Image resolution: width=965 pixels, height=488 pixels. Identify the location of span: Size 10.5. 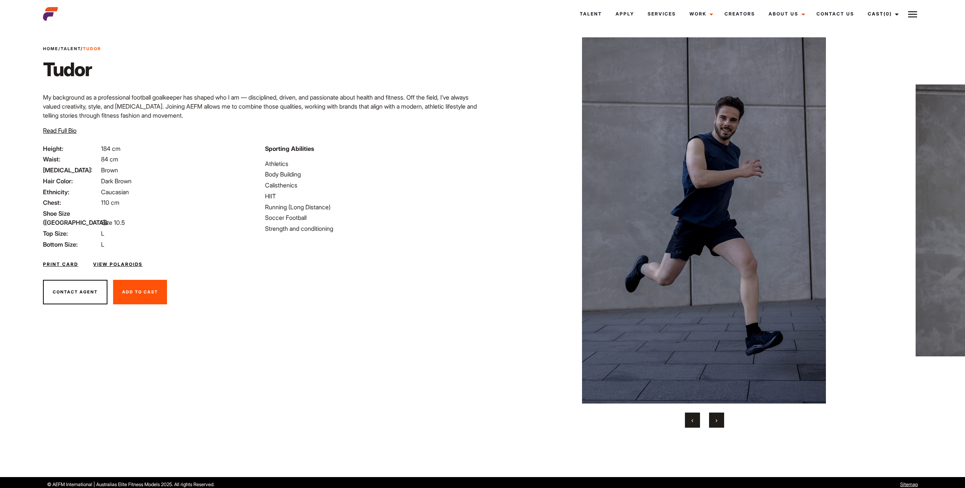
(113, 222).